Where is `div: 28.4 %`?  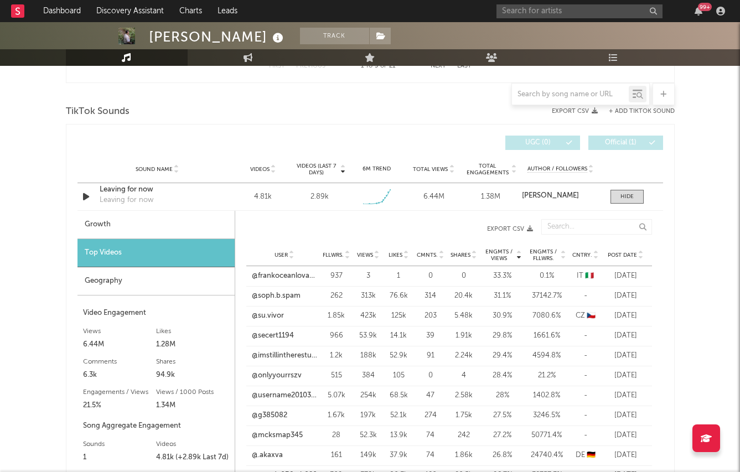 div: 28.4 % is located at coordinates (503, 376).